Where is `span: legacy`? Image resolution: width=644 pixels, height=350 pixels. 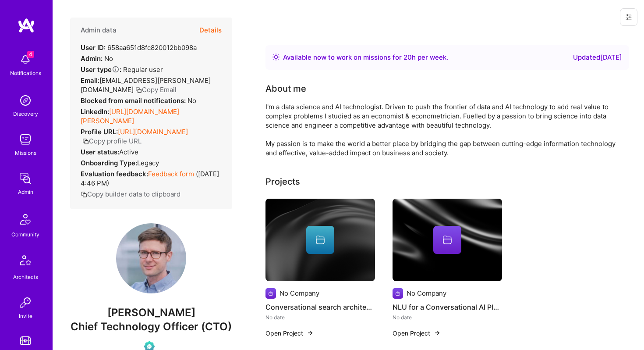 span: legacy is located at coordinates (148, 163).